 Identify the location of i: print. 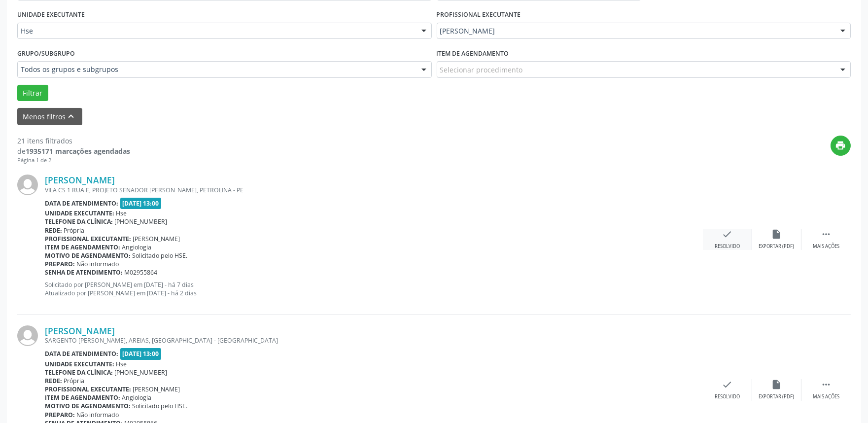
(841, 145).